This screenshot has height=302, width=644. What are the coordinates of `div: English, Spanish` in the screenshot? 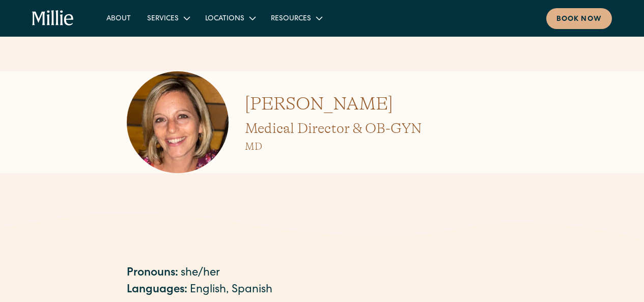 It's located at (231, 291).